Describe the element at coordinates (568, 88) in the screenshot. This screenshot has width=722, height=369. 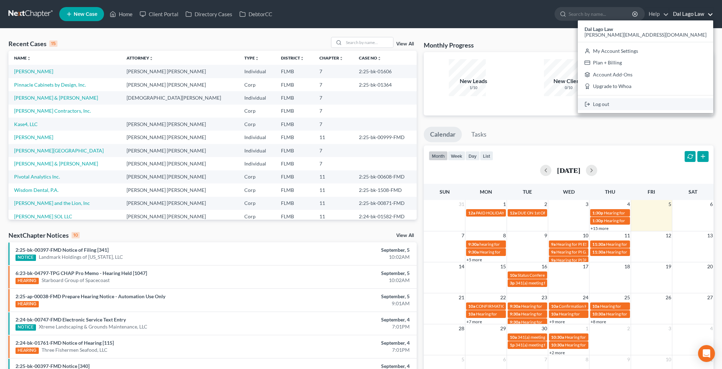
I see `div: 0/10` at that location.